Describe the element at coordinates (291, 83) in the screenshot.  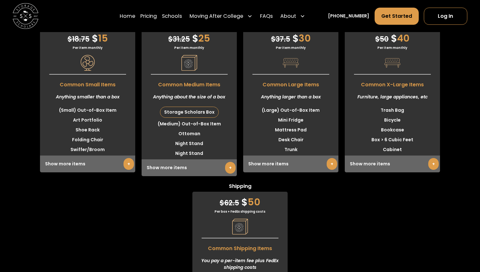
I see `span: Common Large Items` at that location.